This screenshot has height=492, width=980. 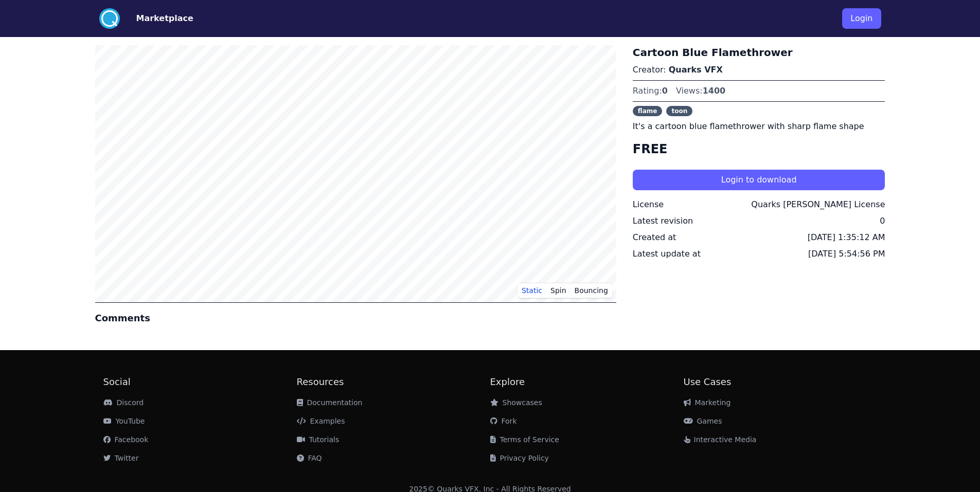 I want to click on a: YouTube, so click(x=124, y=421).